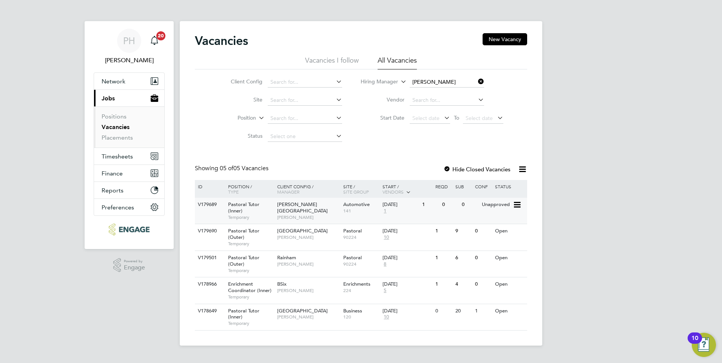 Image resolution: width=722 pixels, height=363 pixels. Describe the element at coordinates (483, 187) in the screenshot. I see `div: Conf` at that location.